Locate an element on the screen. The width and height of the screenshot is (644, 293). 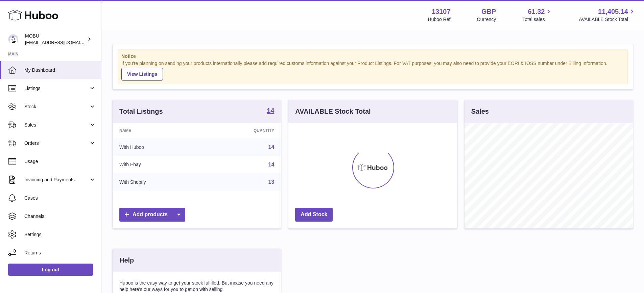
span: Cases is located at coordinates (60, 198).